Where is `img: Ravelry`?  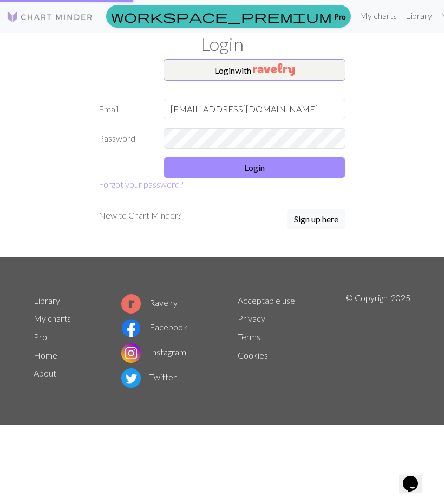 img: Ravelry is located at coordinates (273, 70).